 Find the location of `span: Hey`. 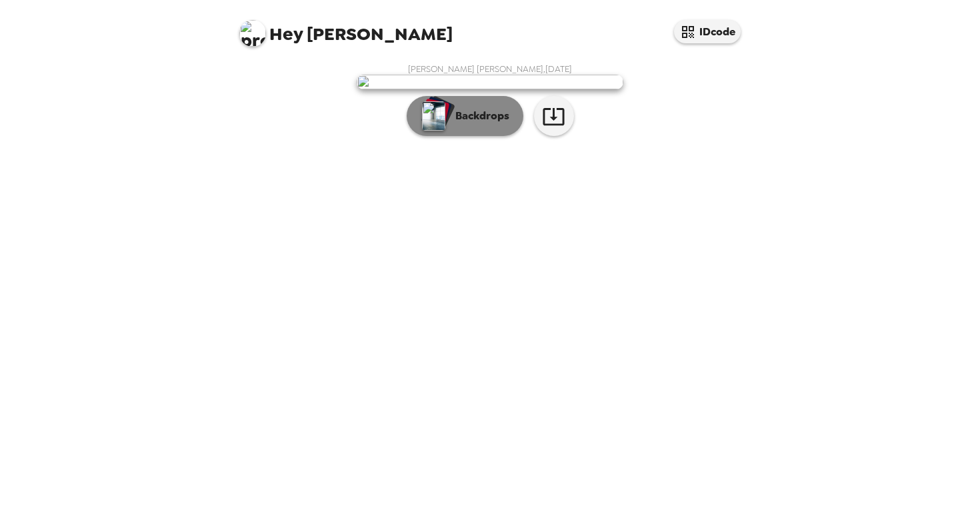

span: Hey is located at coordinates (286, 34).